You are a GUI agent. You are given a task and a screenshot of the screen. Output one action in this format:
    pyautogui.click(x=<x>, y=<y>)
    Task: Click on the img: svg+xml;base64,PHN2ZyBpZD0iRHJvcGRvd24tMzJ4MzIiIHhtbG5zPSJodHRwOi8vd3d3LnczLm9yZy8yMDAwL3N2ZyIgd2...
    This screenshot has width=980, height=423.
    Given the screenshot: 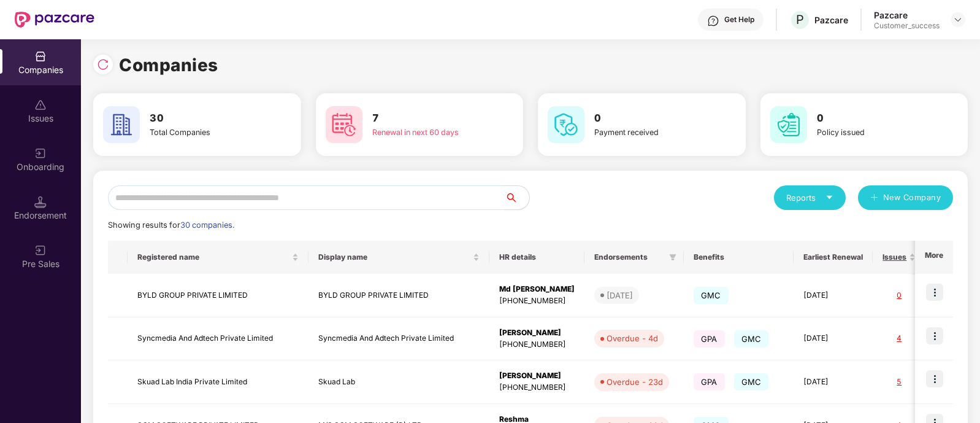 What is the action you would take?
    pyautogui.click(x=958, y=19)
    